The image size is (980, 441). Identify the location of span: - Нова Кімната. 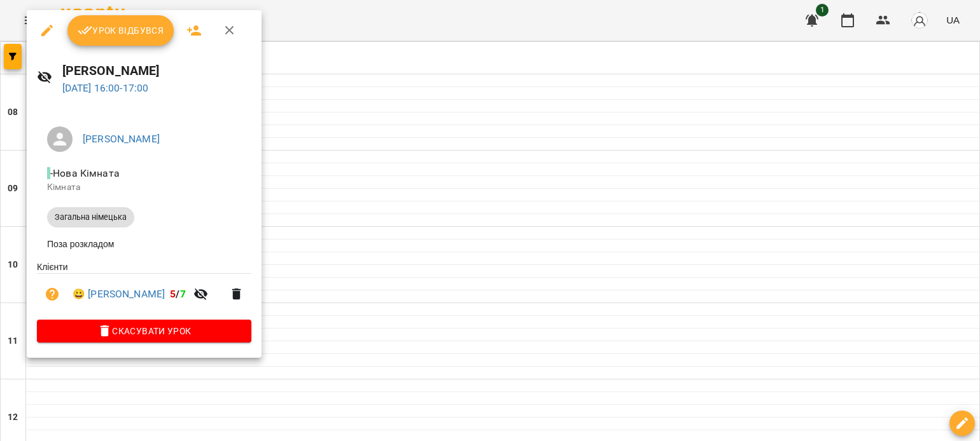
(85, 173).